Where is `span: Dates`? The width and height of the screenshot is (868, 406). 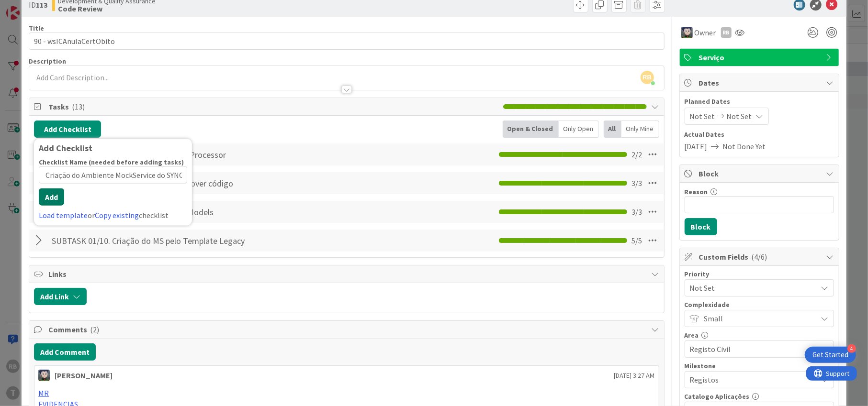
span: Dates is located at coordinates (760, 83).